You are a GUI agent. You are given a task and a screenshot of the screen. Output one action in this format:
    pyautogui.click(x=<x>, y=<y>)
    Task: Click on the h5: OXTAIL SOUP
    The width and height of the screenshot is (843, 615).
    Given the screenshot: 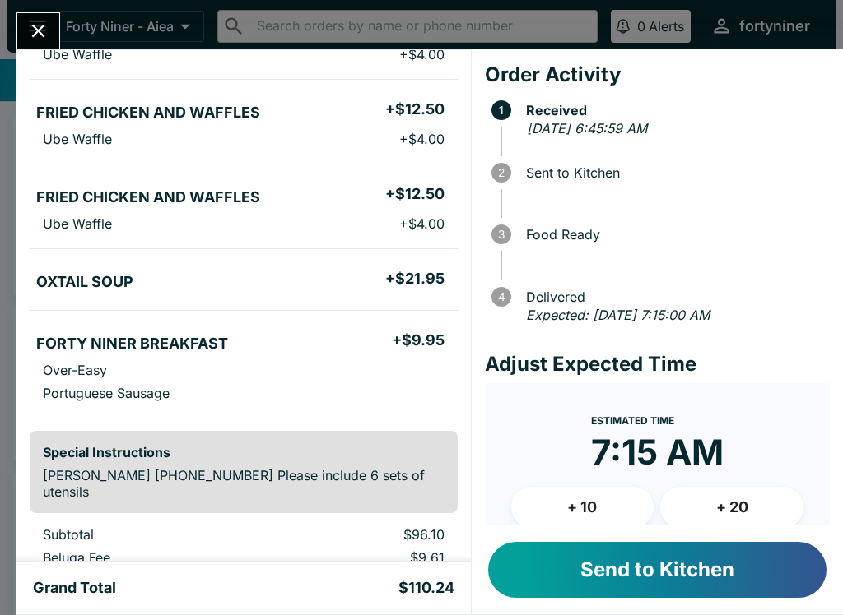 What is the action you would take?
    pyautogui.click(x=85, y=282)
    